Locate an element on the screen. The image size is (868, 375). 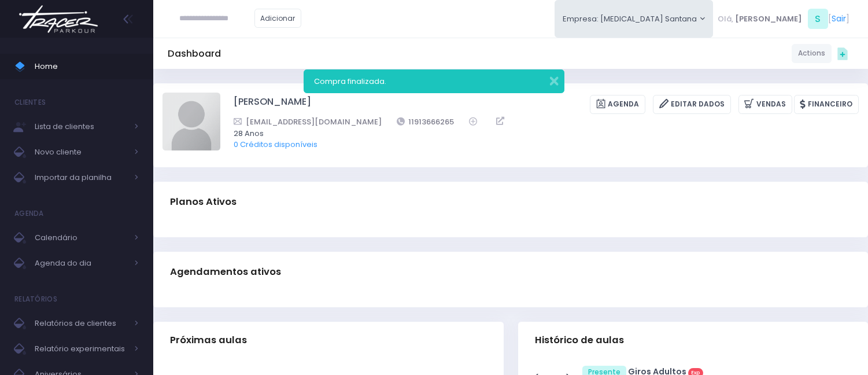
h3: Planos Ativos is located at coordinates (203, 202).